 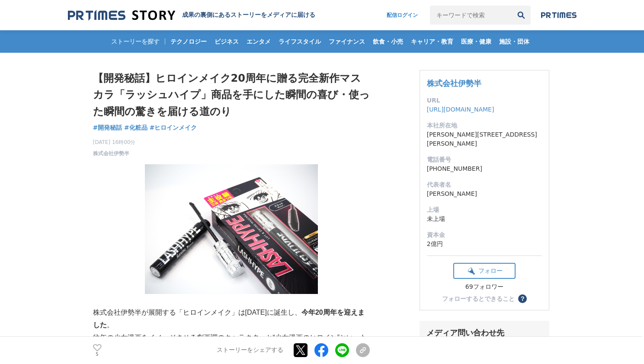 What do you see at coordinates (484, 185) in the screenshot?
I see `dt: 代表者名` at bounding box center [484, 185].